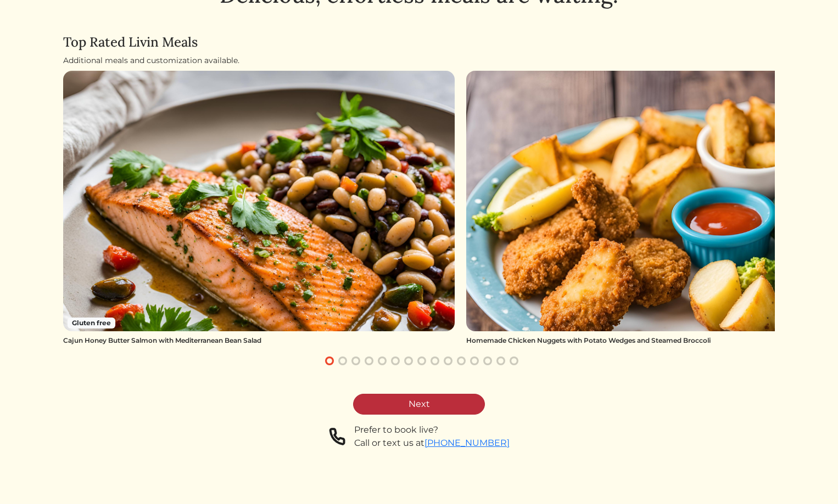 Image resolution: width=838 pixels, height=504 pixels. I want to click on img: Cajun Honey Butter Salmon with Mediterranean Bean Salad, so click(258, 200).